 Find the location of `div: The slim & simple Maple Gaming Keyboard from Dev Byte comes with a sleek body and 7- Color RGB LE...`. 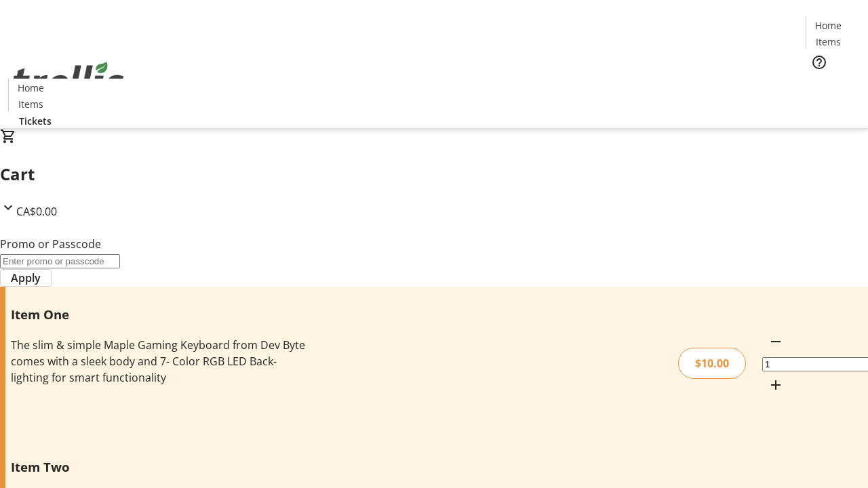

div: The slim & simple Maple Gaming Keyboard from Dev Byte comes with a sleek body and 7- Color RGB LE... is located at coordinates (159, 361).